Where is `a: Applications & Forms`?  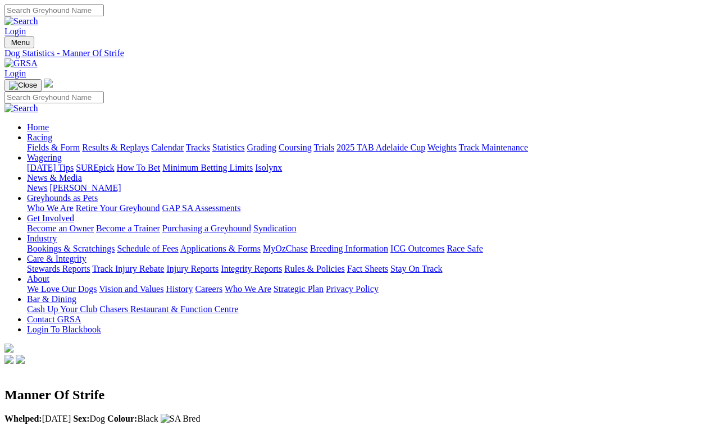
a: Applications & Forms is located at coordinates (220, 248).